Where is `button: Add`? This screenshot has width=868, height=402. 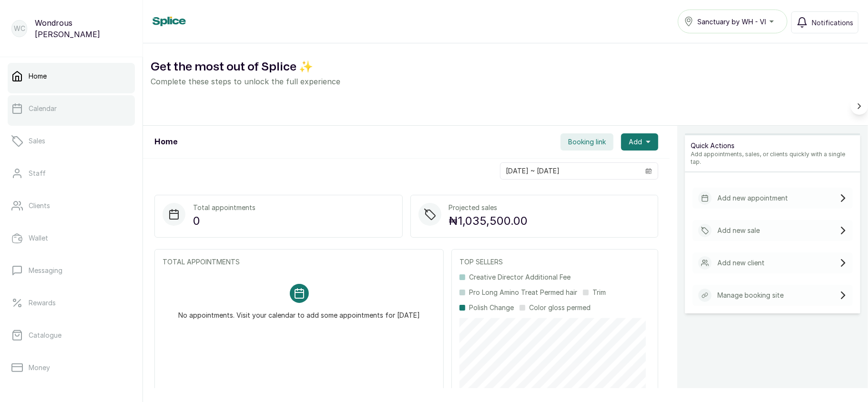
button: Add is located at coordinates (639, 142).